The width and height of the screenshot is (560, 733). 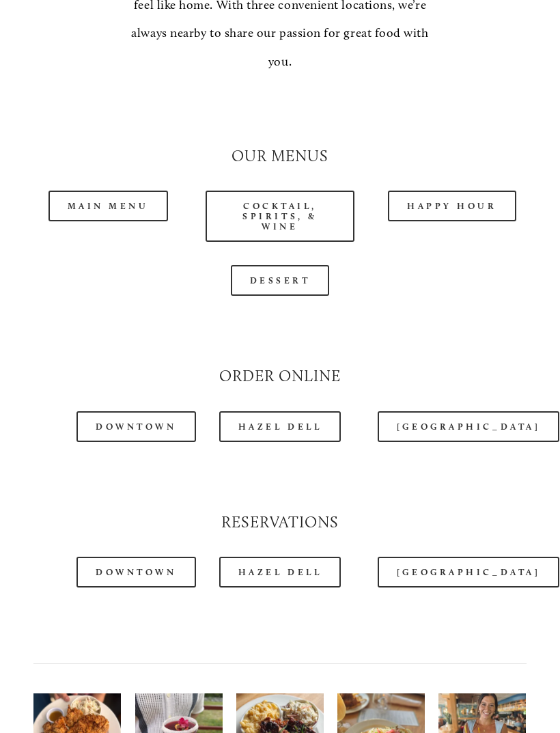 What do you see at coordinates (108, 206) in the screenshot?
I see `a: Main Menu` at bounding box center [108, 206].